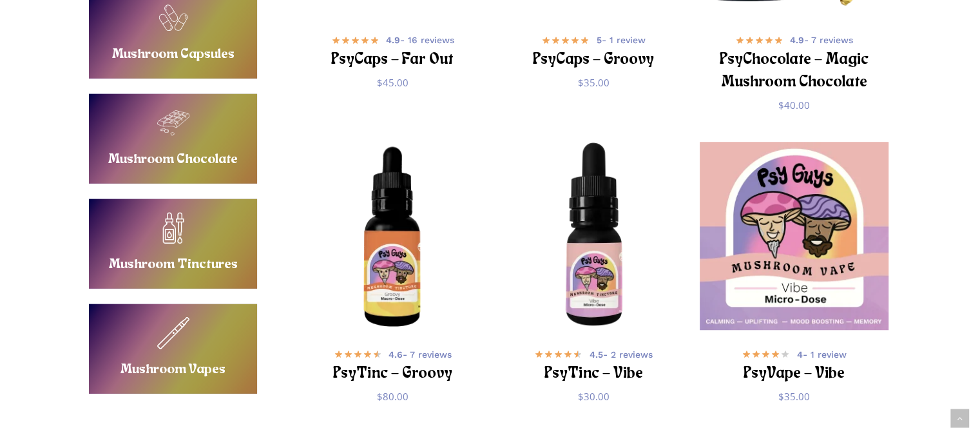  What do you see at coordinates (593, 362) in the screenshot?
I see `a: 4.5- 2 reviews PsyTinc – Vibe` at bounding box center [593, 362].